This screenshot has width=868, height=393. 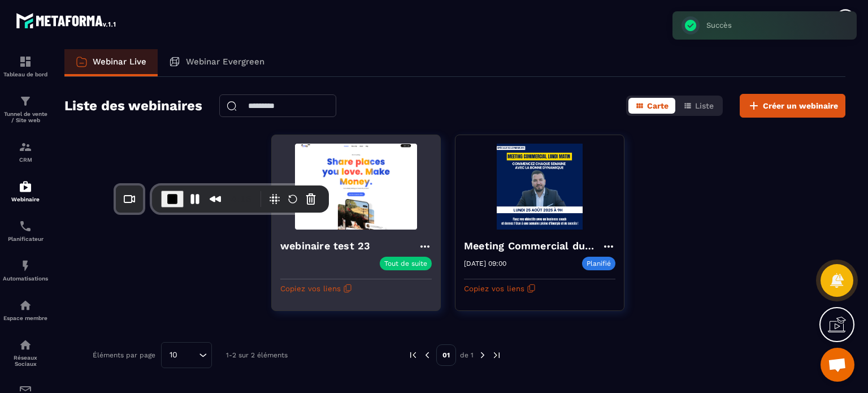 What do you see at coordinates (26, 66) in the screenshot?
I see `a: formationformationTableau de bord` at bounding box center [26, 66].